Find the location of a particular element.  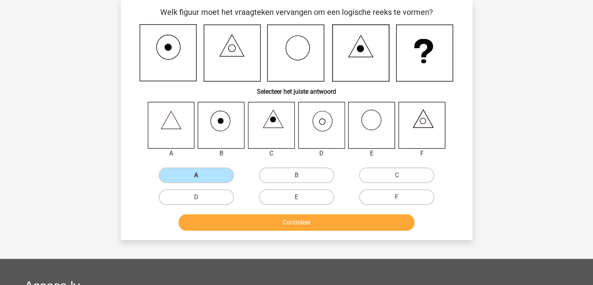

label: C is located at coordinates (396, 175).